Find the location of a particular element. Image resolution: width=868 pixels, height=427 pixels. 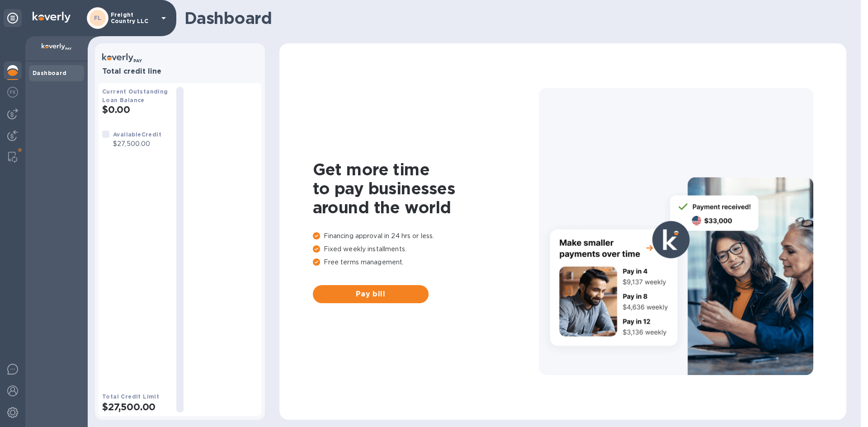

b: FL is located at coordinates (97, 18).